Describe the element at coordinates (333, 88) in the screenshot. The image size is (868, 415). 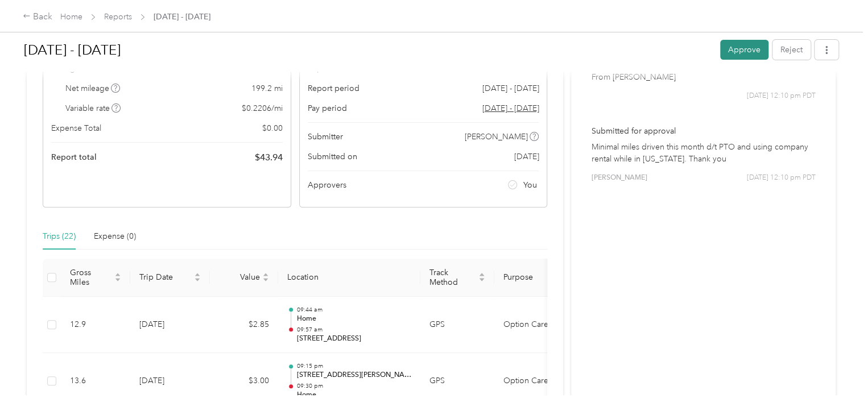
I see `span: Report period` at that location.